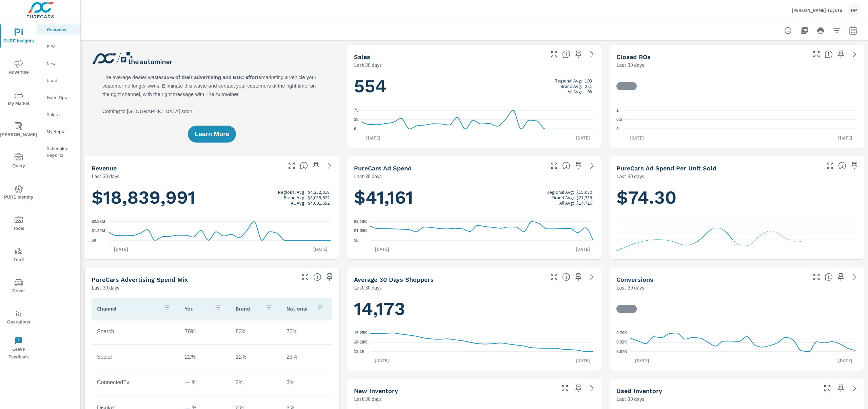  Describe the element at coordinates (60, 64) in the screenshot. I see `p: New` at that location.